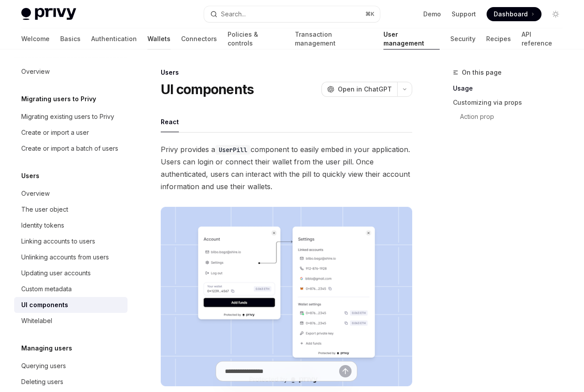  What do you see at coordinates (463, 39) in the screenshot?
I see `a: Security` at bounding box center [463, 39].